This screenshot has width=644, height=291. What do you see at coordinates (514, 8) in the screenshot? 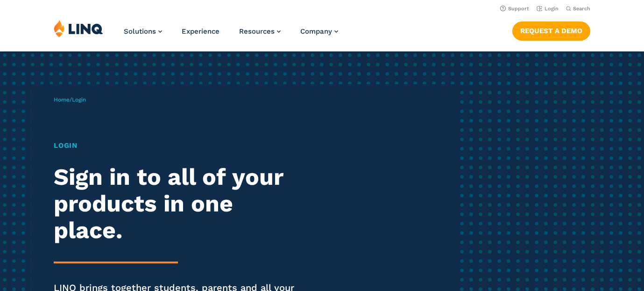
I see `a: Support` at bounding box center [514, 8].